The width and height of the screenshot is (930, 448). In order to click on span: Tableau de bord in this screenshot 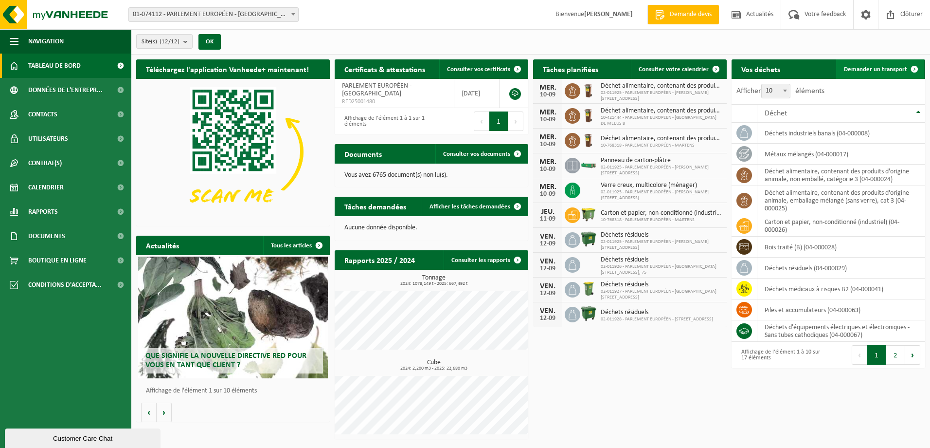, I will do `click(55, 66)`.